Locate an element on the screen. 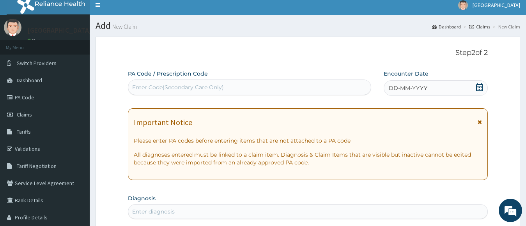 The image size is (526, 226). h1: Add is located at coordinates (308, 26).